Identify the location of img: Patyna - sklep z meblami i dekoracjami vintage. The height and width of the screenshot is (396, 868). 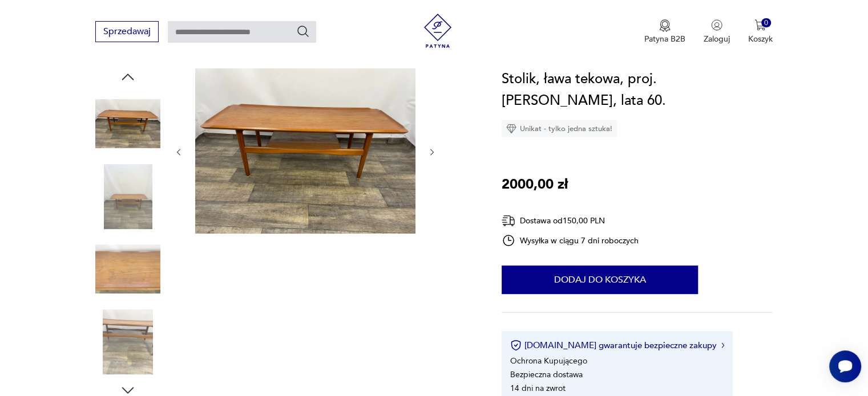
(438, 30).